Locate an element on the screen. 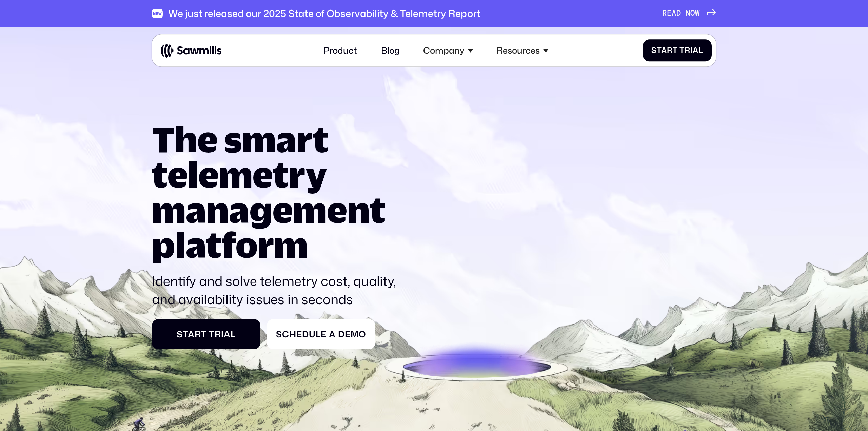 Image resolution: width=868 pixels, height=431 pixels. div: We just released our 2025 State of Observability & Telemetry Report is located at coordinates (324, 13).